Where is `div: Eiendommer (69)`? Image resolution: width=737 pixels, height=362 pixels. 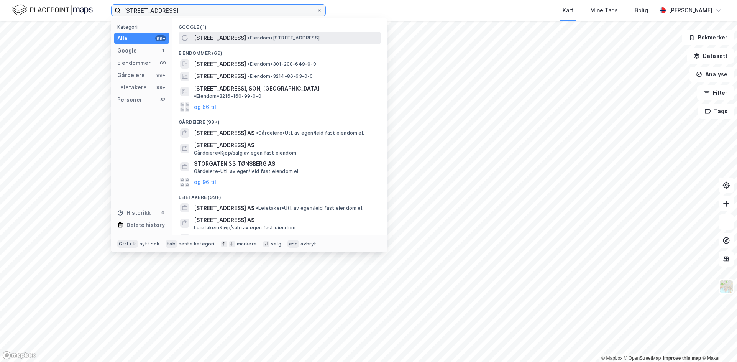
div: Eiendommer (69) is located at coordinates (280, 51).